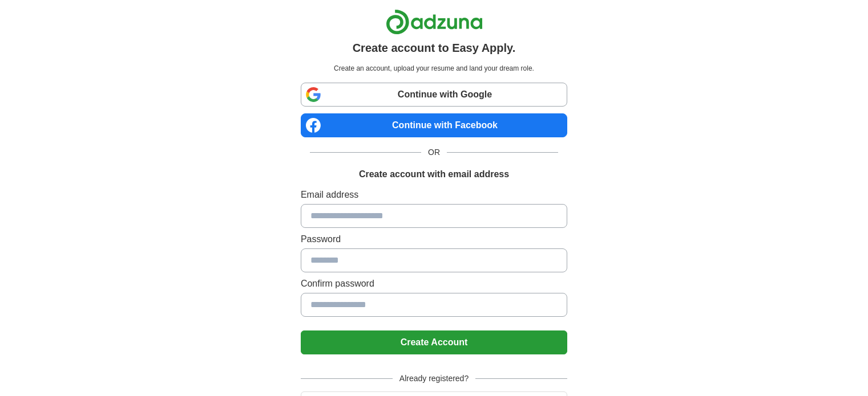 The height and width of the screenshot is (396, 868). What do you see at coordinates (434, 378) in the screenshot?
I see `span: Already registered?` at bounding box center [434, 378].